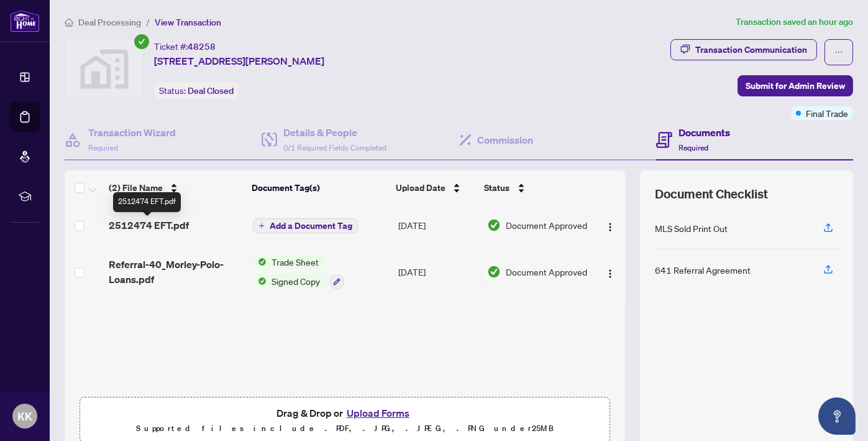 This screenshot has height=441, width=868. I want to click on div: Ticket #:, so click(185, 46).